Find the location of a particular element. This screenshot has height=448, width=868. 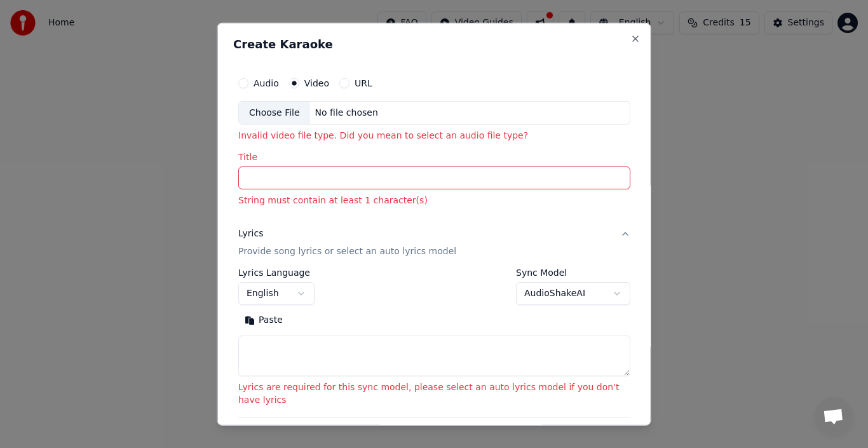

button: LyricsProvide song lyrics or select an auto lyrics model is located at coordinates (434, 243).